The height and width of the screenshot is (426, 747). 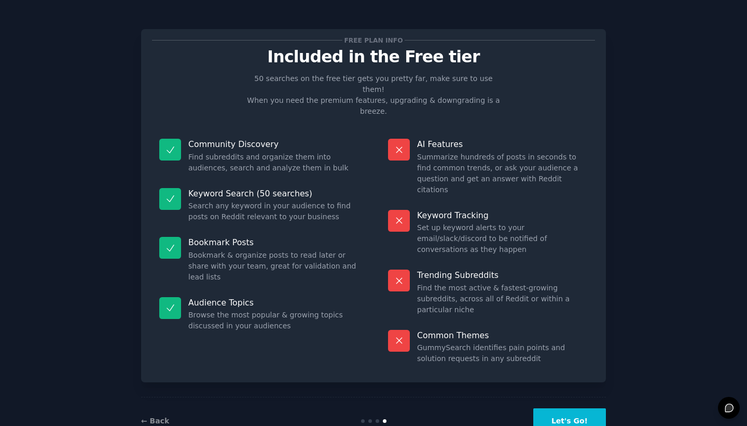 I want to click on p: Audience Topics, so click(x=274, y=302).